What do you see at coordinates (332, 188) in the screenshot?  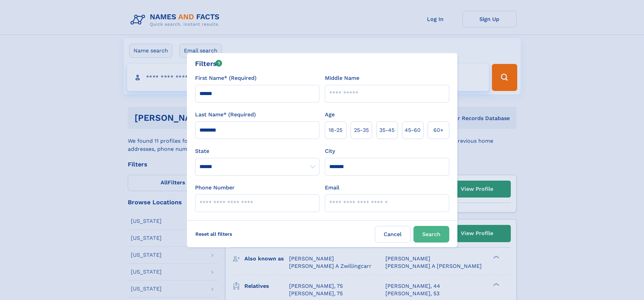 I see `label: Email` at bounding box center [332, 188].